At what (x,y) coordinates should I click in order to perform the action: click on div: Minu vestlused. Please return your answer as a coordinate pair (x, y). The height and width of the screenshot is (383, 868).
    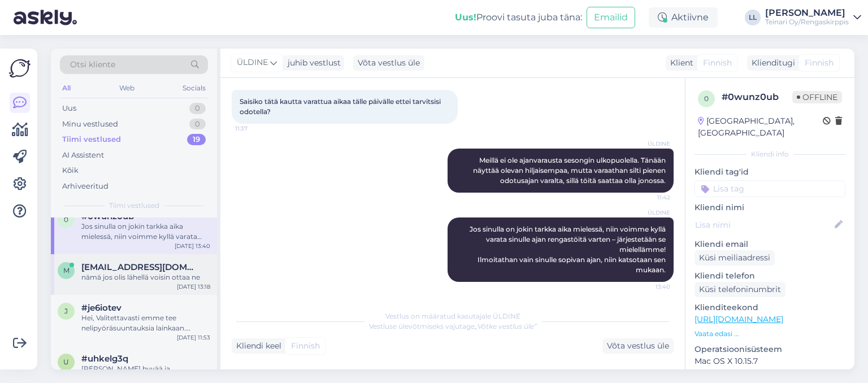
    Looking at the image, I should click on (90, 124).